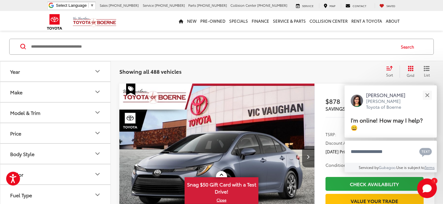  What do you see at coordinates (238, 21) in the screenshot?
I see `a: Specials` at bounding box center [238, 21].